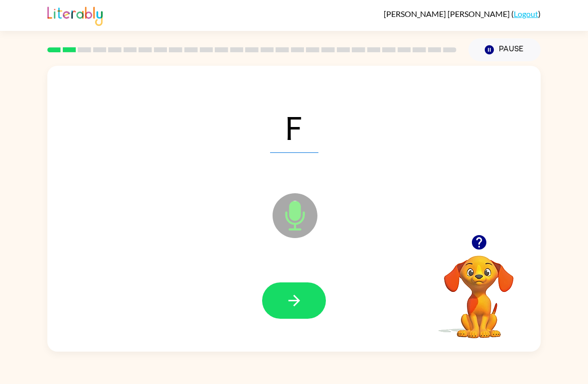 This screenshot has height=384, width=588. Describe the element at coordinates (526, 13) in the screenshot. I see `a: Logout` at that location.